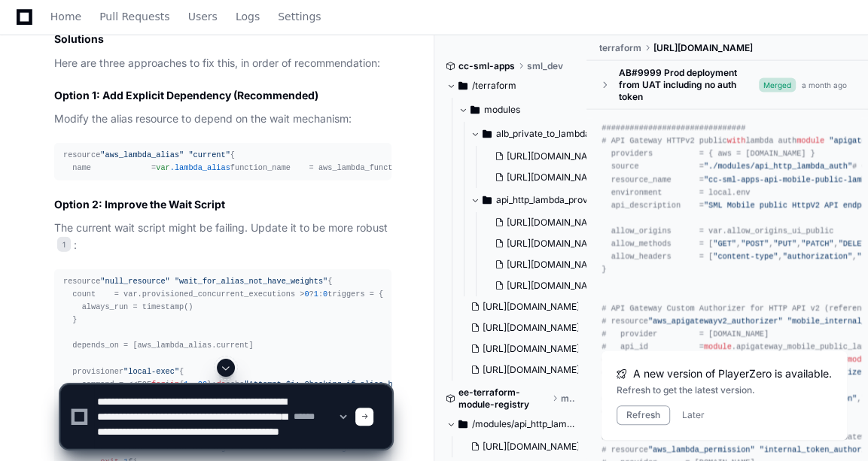 The height and width of the screenshot is (461, 868). Describe the element at coordinates (523, 109) in the screenshot. I see `button: modules` at that location.